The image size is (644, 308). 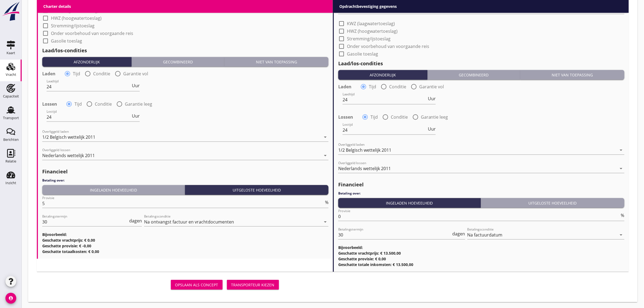 I want to click on div: Capaciteit, so click(x=11, y=96).